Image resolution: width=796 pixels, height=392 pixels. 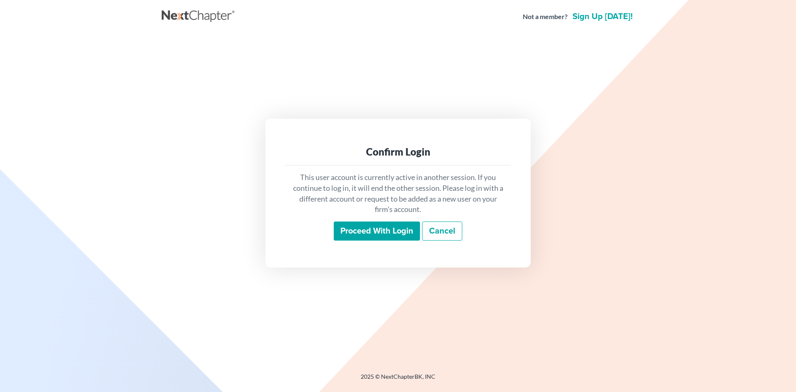 What do you see at coordinates (398, 193) in the screenshot?
I see `p: This user account is currently active in another session. If you continue to log in, it will end ...` at bounding box center [398, 193].